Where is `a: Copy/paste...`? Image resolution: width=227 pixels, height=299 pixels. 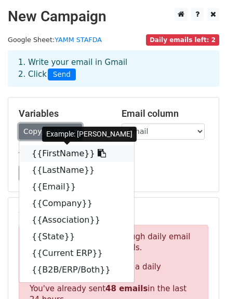 a: Copy/paste... is located at coordinates (50, 131).